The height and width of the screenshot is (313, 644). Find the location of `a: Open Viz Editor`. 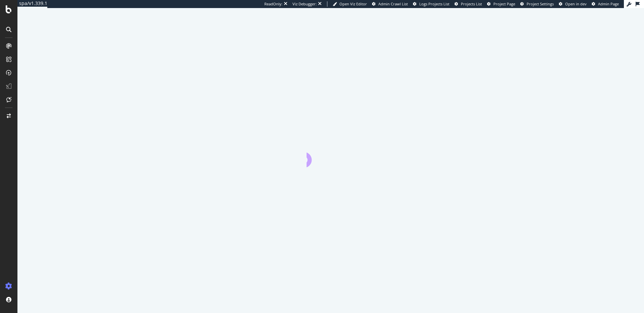

a: Open Viz Editor is located at coordinates (350, 4).